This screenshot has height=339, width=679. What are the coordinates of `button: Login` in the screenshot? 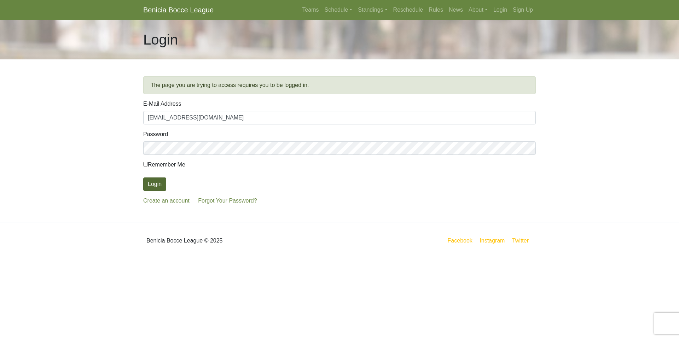 It's located at (155, 184).